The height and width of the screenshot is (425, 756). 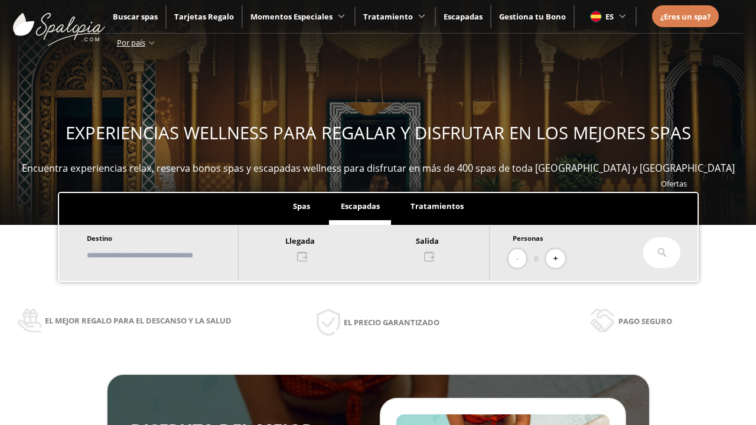 I want to click on span: 0, so click(x=535, y=259).